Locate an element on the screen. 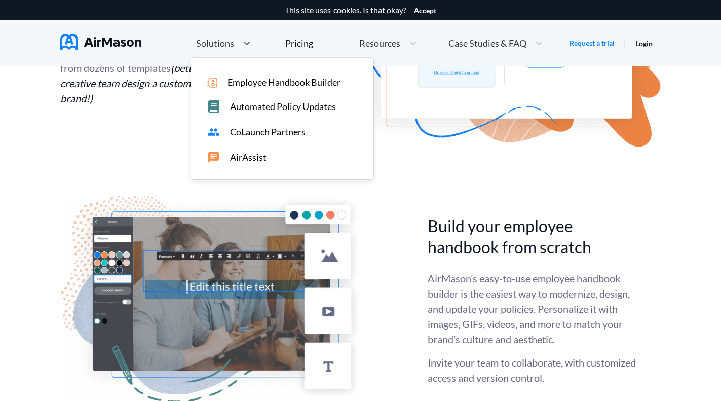 The height and width of the screenshot is (401, 721). span: Resources is located at coordinates (380, 43).